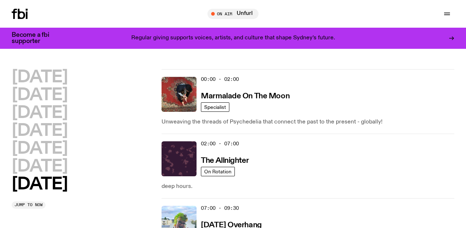 The height and width of the screenshot is (228, 466). Describe the element at coordinates (233, 14) in the screenshot. I see `button: On AirUnfurl` at that location.